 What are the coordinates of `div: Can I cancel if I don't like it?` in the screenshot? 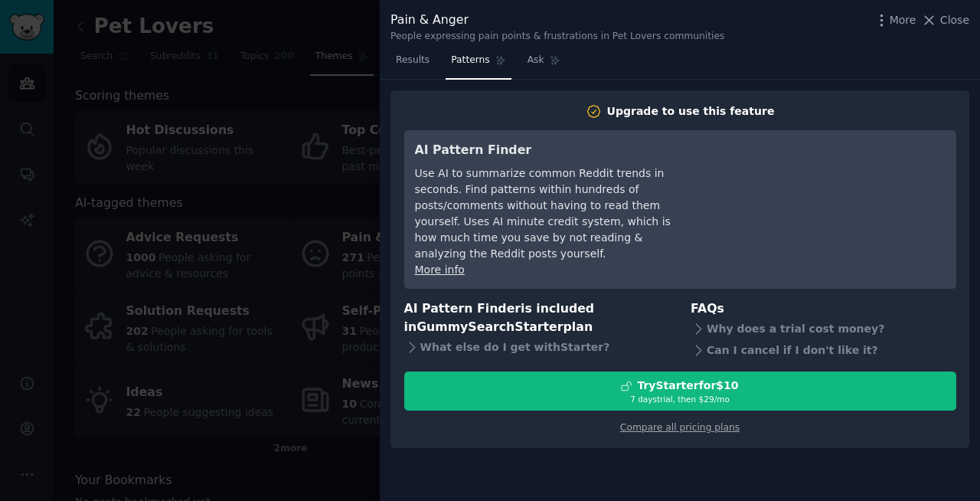 It's located at (823, 350).